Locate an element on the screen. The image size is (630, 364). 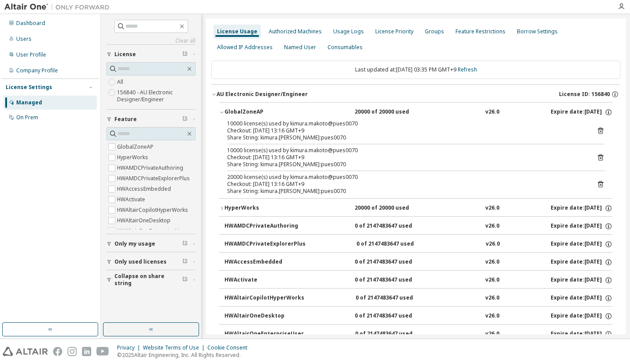
span: Only used licenses is located at coordinates (140, 261).